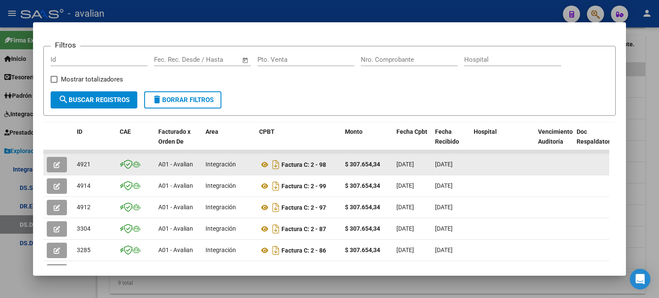  What do you see at coordinates (136, 142) in the screenshot?
I see `datatable-header-cell: CAE` at bounding box center [136, 142].